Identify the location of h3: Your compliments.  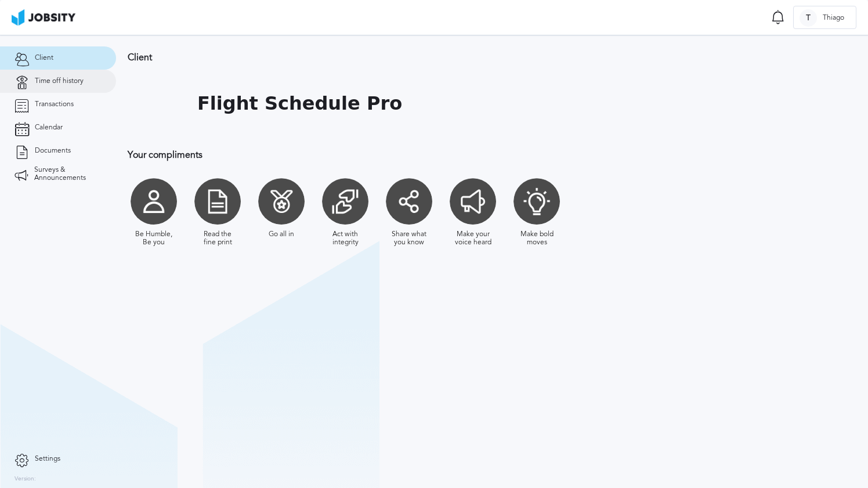
(442, 155).